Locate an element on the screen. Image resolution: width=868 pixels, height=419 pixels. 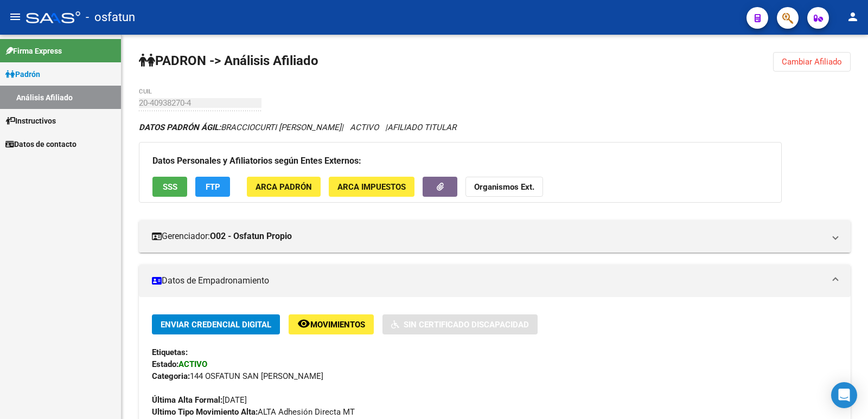
strong: DATOS PADRÓN ÁGIL: is located at coordinates (179, 127).